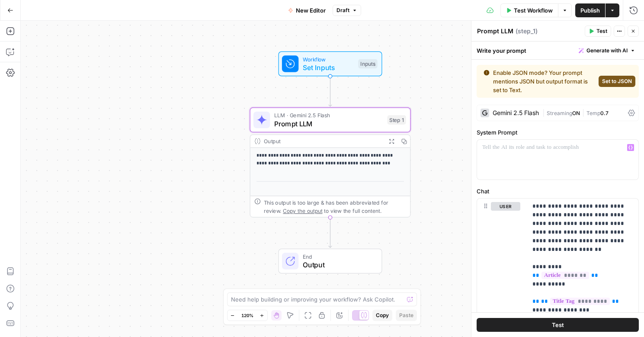 The image size is (644, 337). What do you see at coordinates (557, 132) in the screenshot?
I see `label: System Prompt` at bounding box center [557, 132].